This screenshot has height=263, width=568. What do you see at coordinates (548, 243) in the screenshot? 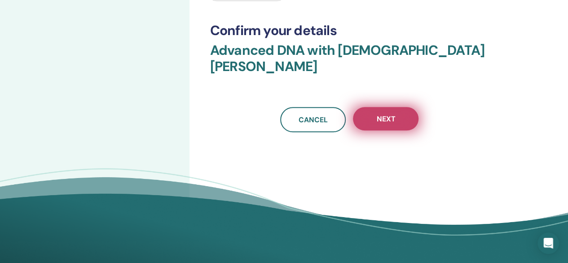
I see `div: Open Intercom Messenger` at bounding box center [548, 243].